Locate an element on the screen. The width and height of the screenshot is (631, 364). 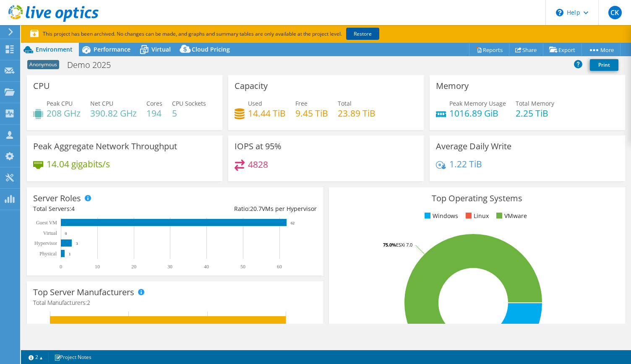
h4: 14.44 TiB is located at coordinates (267, 113).